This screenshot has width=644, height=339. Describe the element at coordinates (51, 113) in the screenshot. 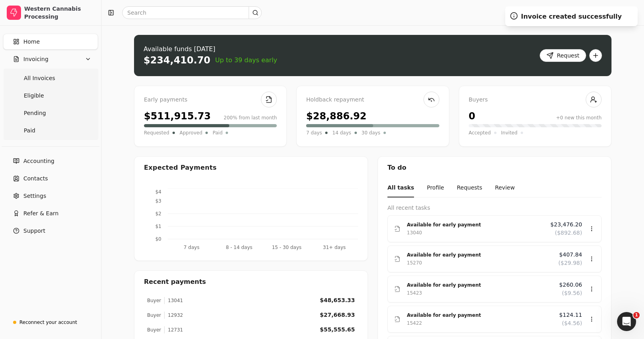

I see `a: Pending` at that location.